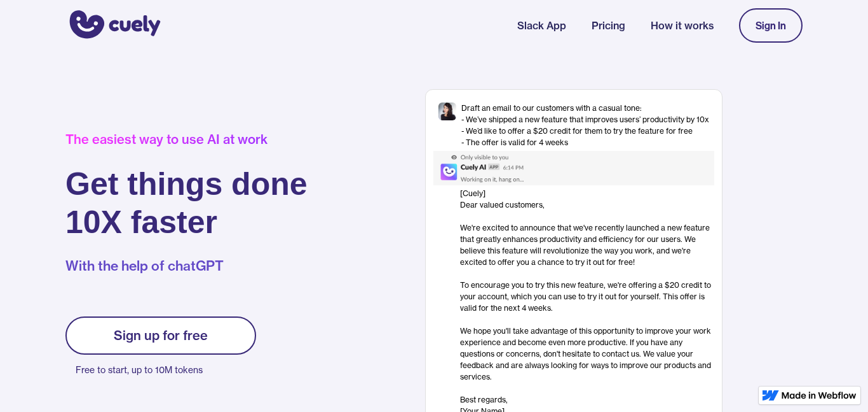  Describe the element at coordinates (819, 395) in the screenshot. I see `img: Made in Webflow` at that location.